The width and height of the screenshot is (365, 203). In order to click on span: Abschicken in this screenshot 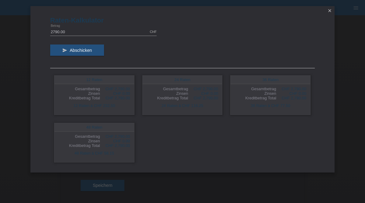, I will do `click(81, 50)`.